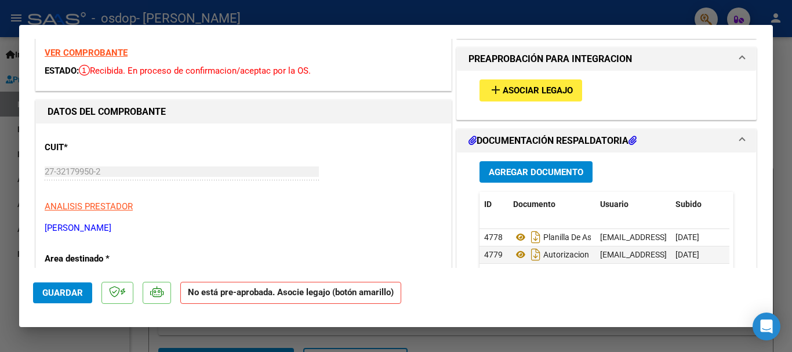 The height and width of the screenshot is (352, 792). I want to click on mat-expansion-panel-header: PREAPROBACIÓN PARA INTEGRACION, so click(606, 59).